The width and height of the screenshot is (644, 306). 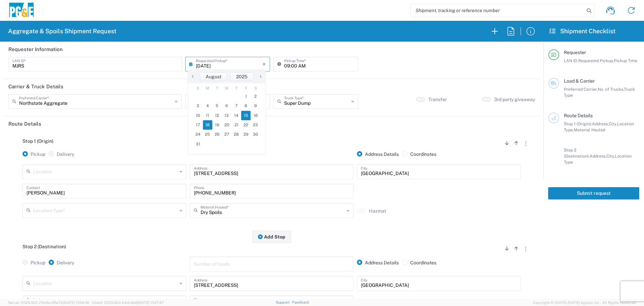 I want to click on h2: Requester Information, so click(x=36, y=49).